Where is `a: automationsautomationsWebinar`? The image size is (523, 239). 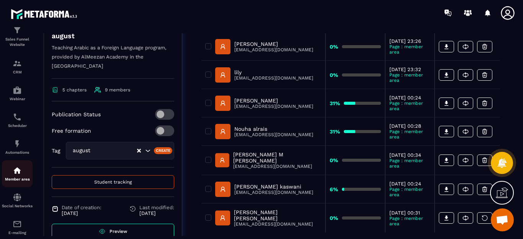
a: automationsautomationsWebinar is located at coordinates (17, 93).